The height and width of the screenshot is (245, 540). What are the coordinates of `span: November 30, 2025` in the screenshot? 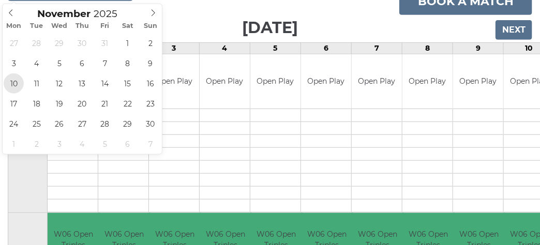 It's located at (150, 124).